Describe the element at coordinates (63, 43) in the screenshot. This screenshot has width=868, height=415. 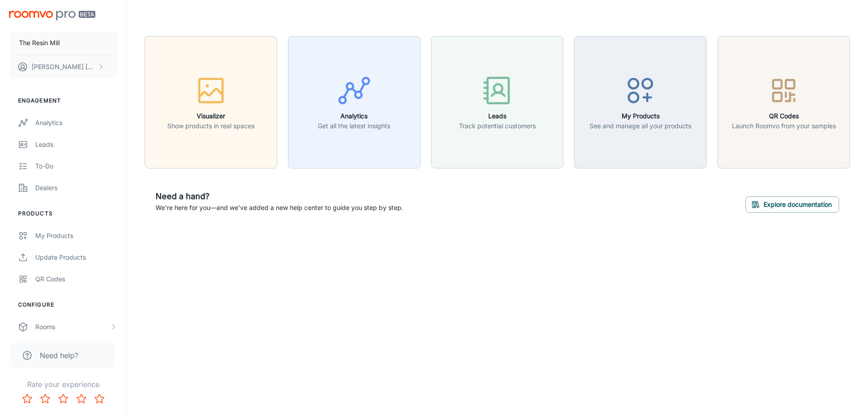
I see `button: The Resin Mill` at that location.